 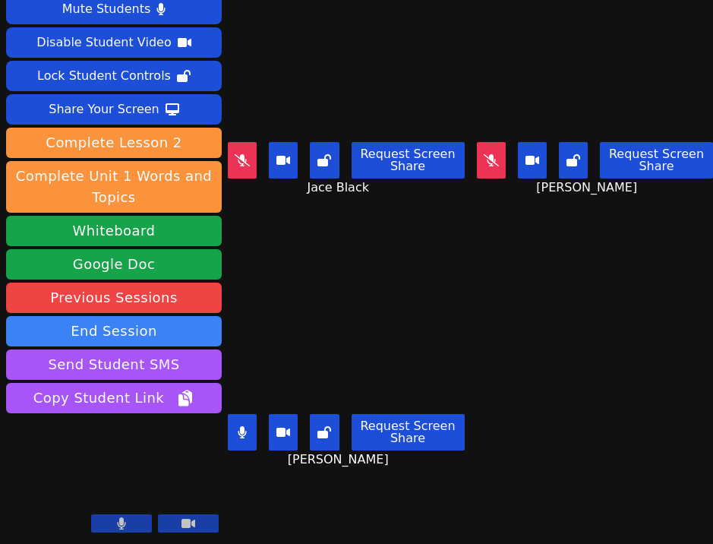 I want to click on button: Send Student SMS, so click(x=114, y=365).